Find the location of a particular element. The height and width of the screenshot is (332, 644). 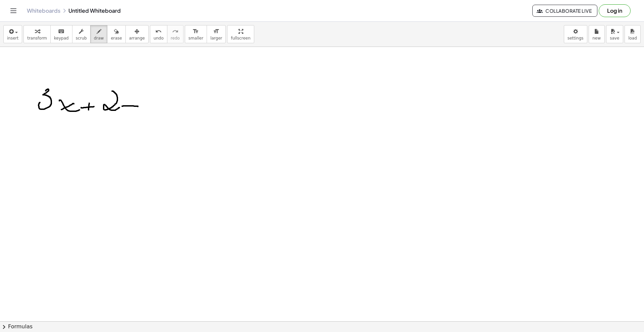

span: draw is located at coordinates (99, 38).